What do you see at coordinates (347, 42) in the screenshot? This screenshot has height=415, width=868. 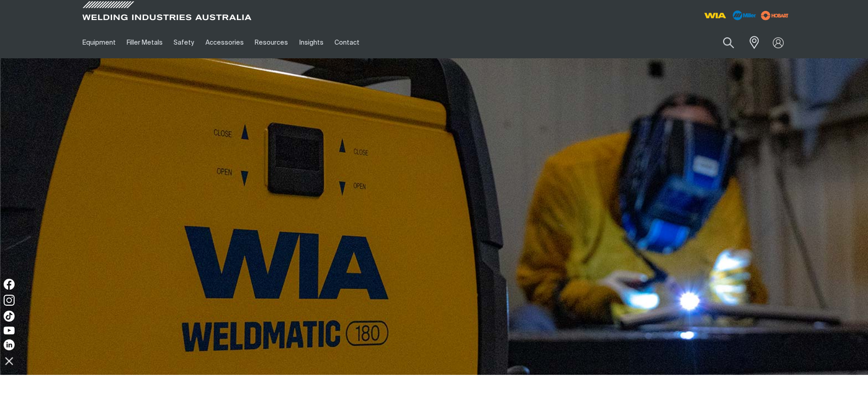 I see `a: Contact` at bounding box center [347, 42].